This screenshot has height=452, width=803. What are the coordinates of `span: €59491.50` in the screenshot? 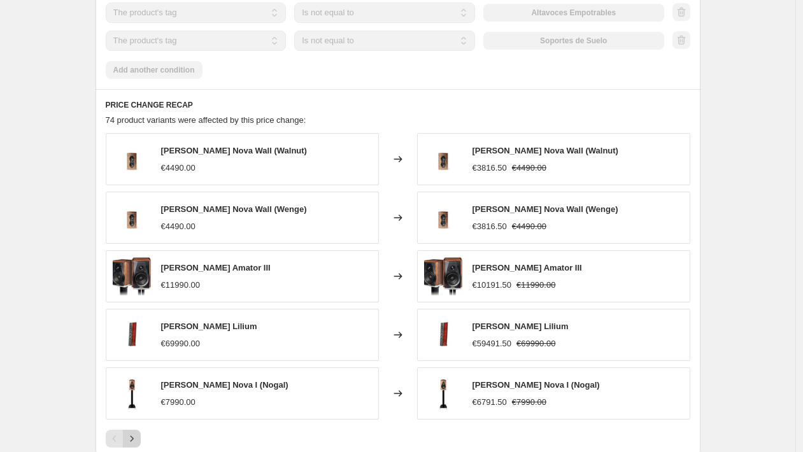 It's located at (492, 343).